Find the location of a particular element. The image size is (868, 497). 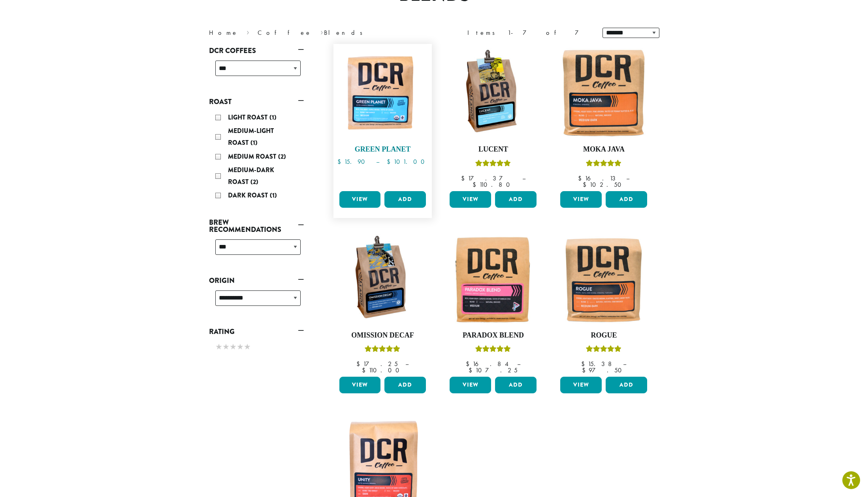

img: DCR-Green-Planet-Coffee-Bag-300x300.png is located at coordinates (383, 93).